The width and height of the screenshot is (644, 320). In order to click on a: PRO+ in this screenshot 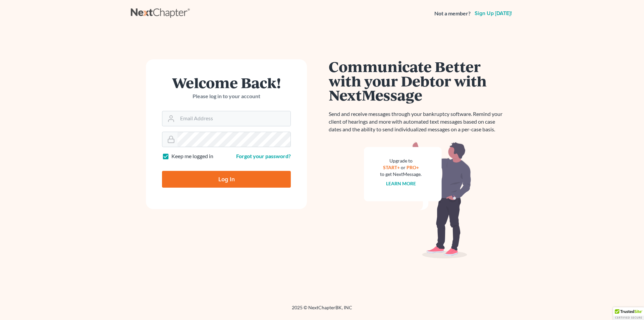, I will do `click(413, 167)`.